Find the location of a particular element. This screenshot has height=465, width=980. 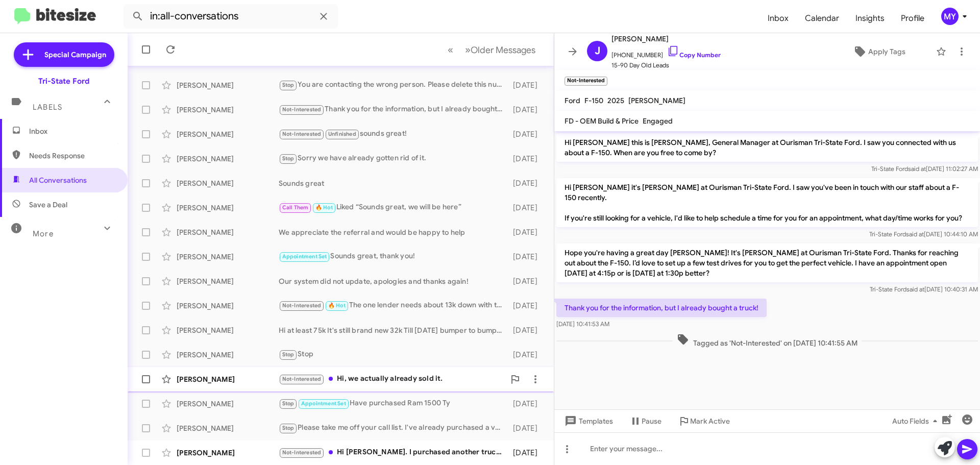

div: sounds great! is located at coordinates (393, 134).